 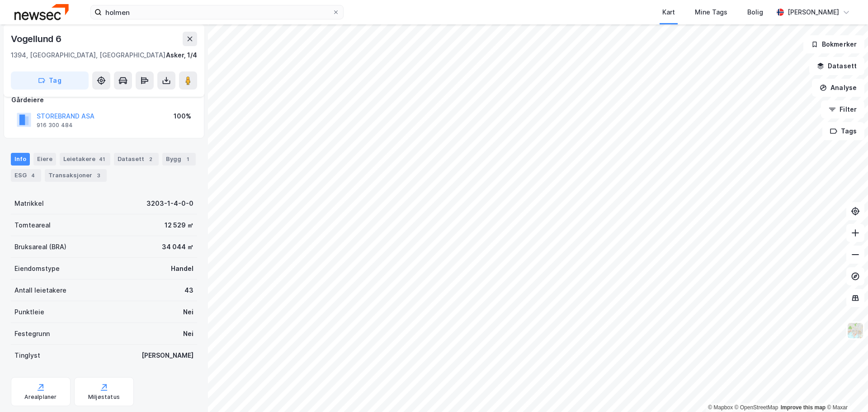 What do you see at coordinates (179, 225) in the screenshot?
I see `div: 12 529 ㎡` at bounding box center [179, 225].